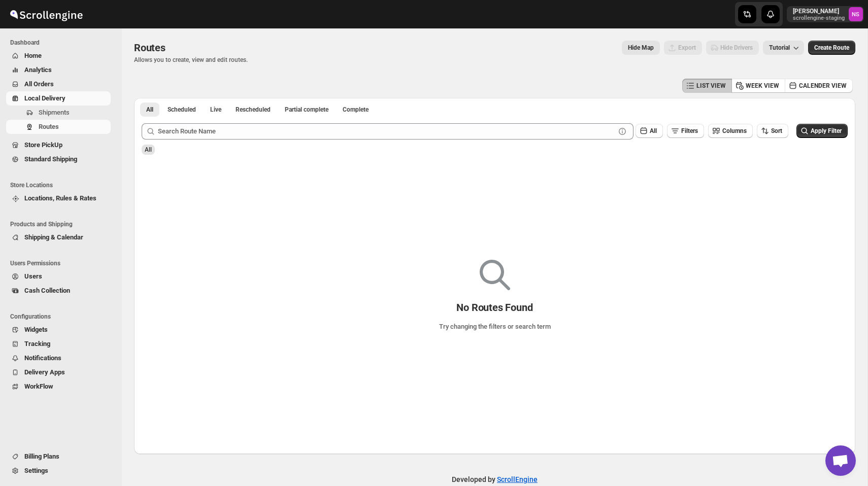 This screenshot has width=868, height=486. What do you see at coordinates (62, 263) in the screenshot?
I see `span: Users Permissions` at bounding box center [62, 263].